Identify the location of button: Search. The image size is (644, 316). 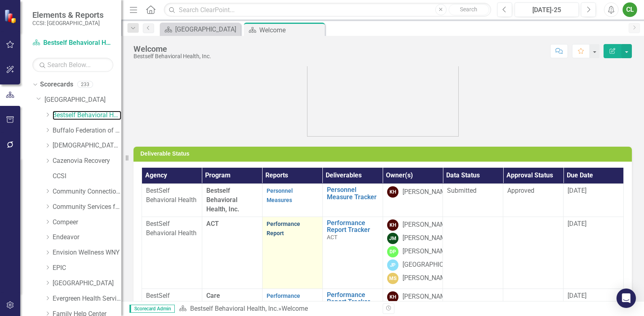
(468, 10).